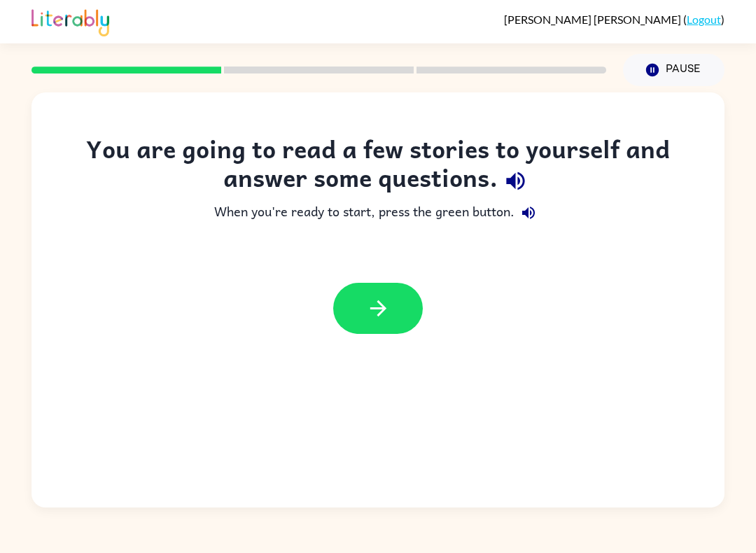  What do you see at coordinates (378, 213) in the screenshot?
I see `div: When you're ready to start, press the green button.` at bounding box center [378, 213].